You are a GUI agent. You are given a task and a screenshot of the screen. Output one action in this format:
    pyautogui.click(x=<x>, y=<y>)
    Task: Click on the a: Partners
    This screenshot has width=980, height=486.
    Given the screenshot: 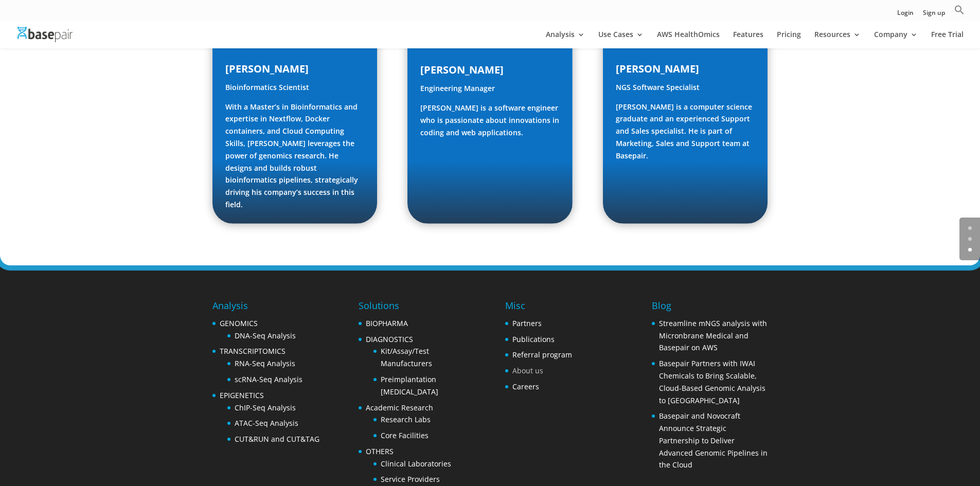 What is the action you would take?
    pyautogui.click(x=527, y=323)
    